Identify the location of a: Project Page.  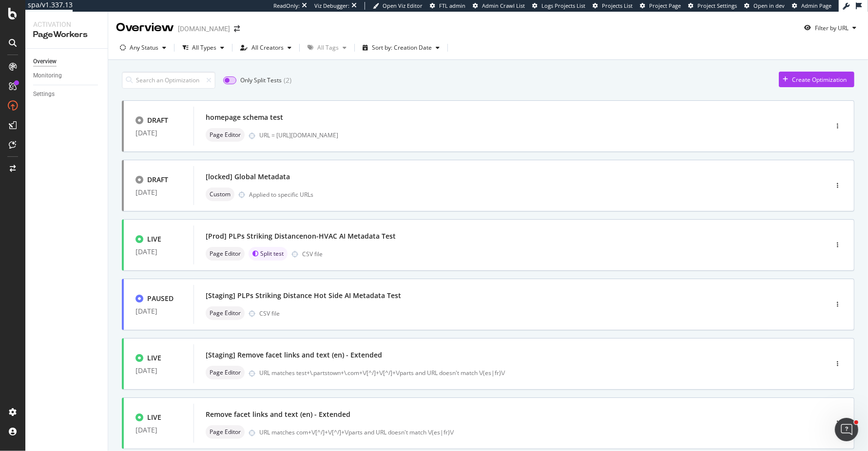
(660, 6).